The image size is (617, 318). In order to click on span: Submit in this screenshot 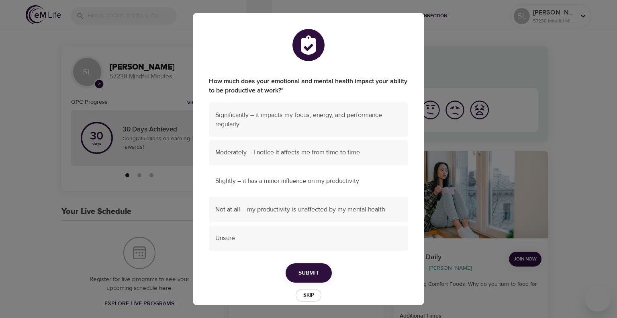, I will do `click(309, 273)`.